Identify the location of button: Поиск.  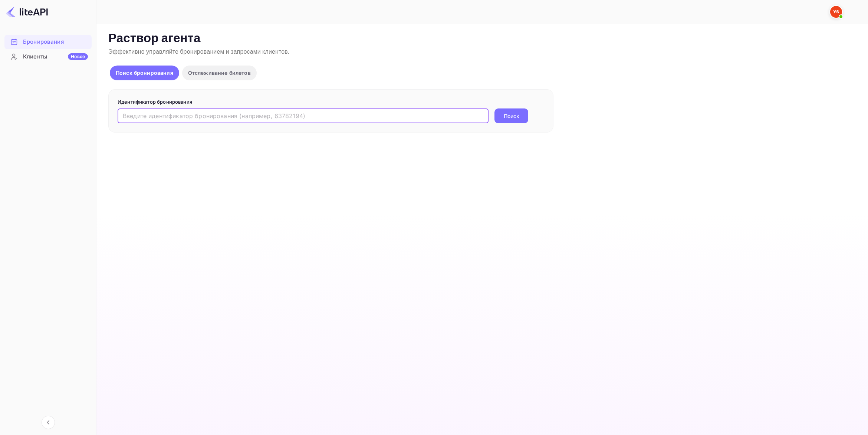
(511, 116).